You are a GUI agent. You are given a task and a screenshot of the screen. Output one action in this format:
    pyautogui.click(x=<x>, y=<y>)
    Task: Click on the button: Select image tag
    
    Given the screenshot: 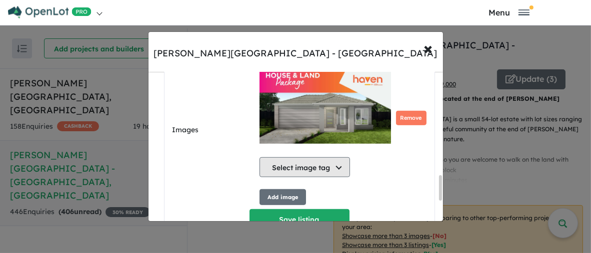 What is the action you would take?
    pyautogui.click(x=304, y=167)
    